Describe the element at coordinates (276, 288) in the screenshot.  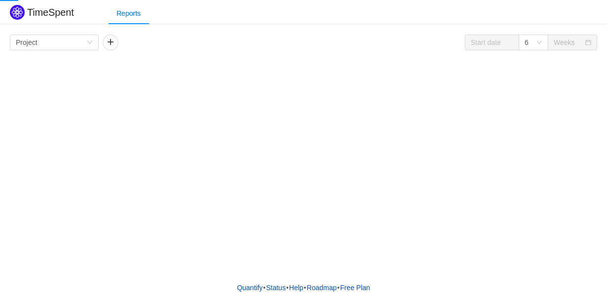
I see `a: Status` at that location.